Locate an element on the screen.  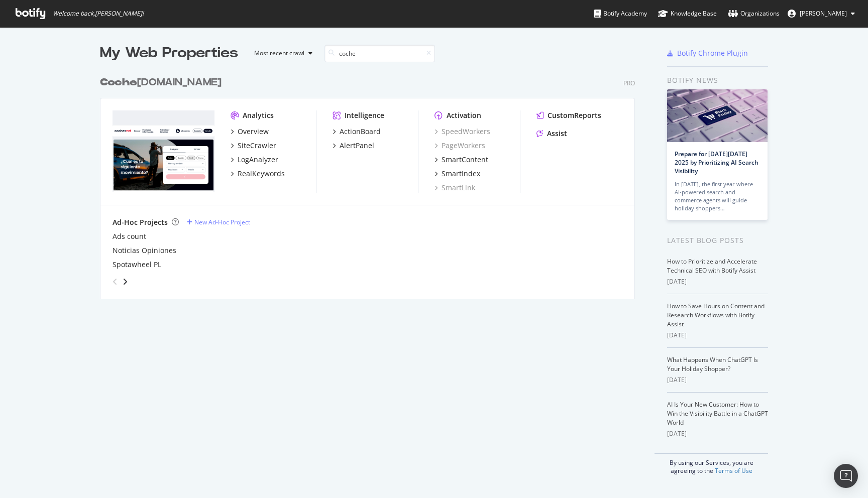
div: Assist is located at coordinates (557, 134).